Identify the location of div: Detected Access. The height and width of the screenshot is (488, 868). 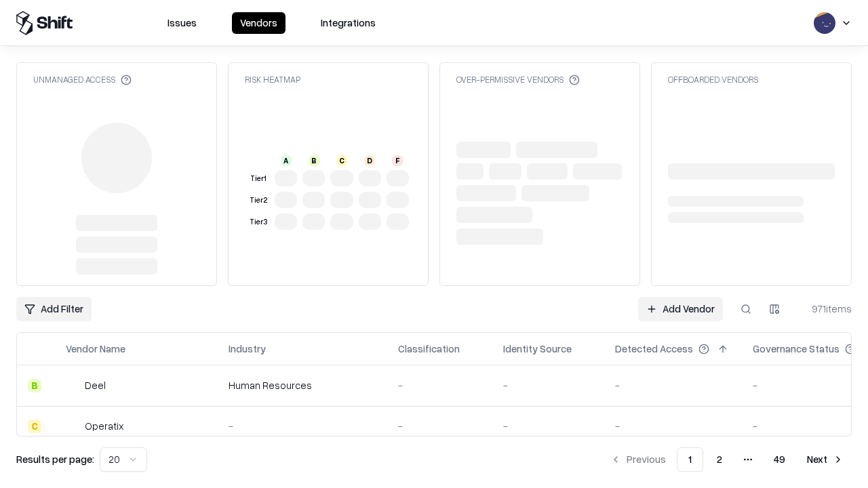
(653, 348).